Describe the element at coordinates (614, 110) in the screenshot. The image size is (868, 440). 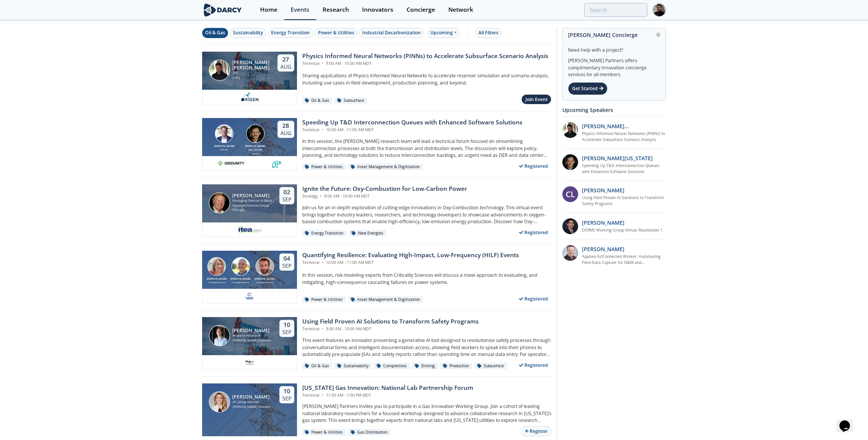
I see `div: Upcoming Speakers` at that location.